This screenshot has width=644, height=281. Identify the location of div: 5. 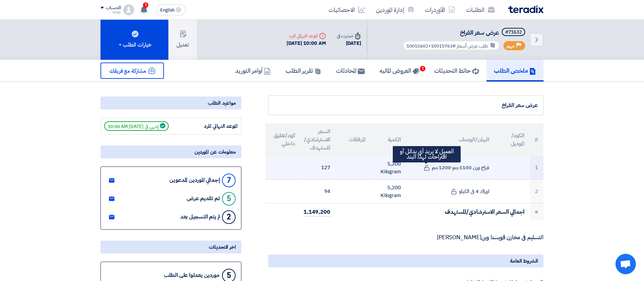
(229, 199).